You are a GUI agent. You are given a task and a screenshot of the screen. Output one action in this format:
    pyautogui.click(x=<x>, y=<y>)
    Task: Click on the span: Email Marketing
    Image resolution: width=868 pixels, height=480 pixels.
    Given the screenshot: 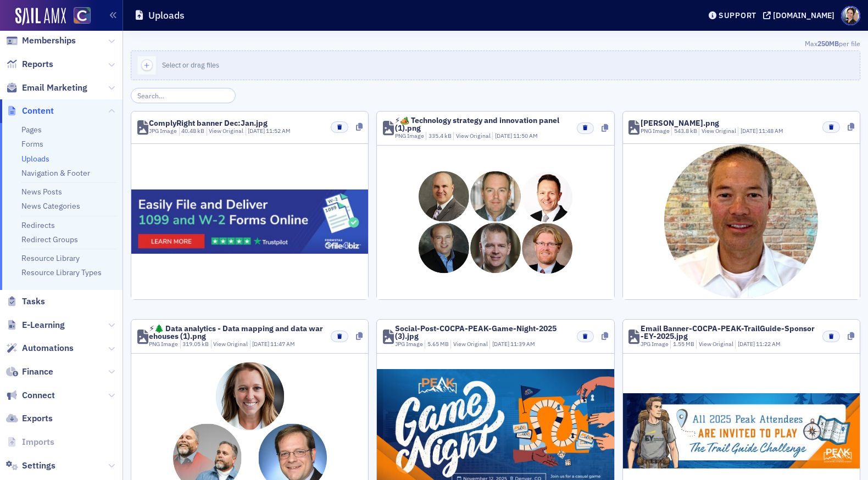 What is the action you would take?
    pyautogui.click(x=55, y=88)
    